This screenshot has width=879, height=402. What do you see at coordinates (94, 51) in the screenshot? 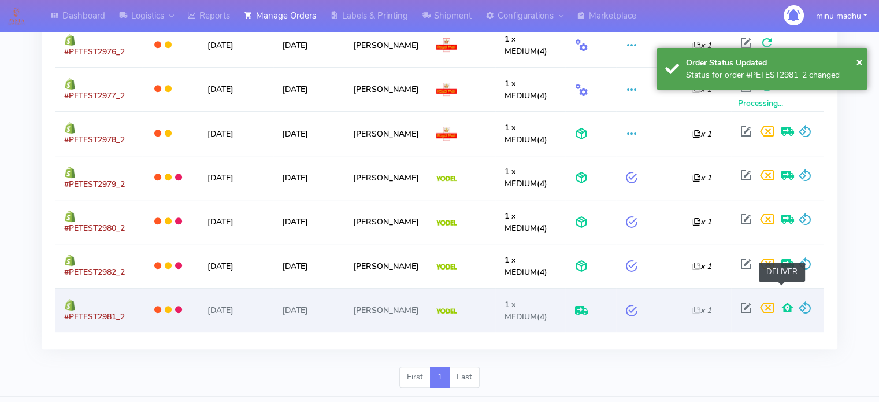
I see `span: #PETEST2976_2` at bounding box center [94, 51].